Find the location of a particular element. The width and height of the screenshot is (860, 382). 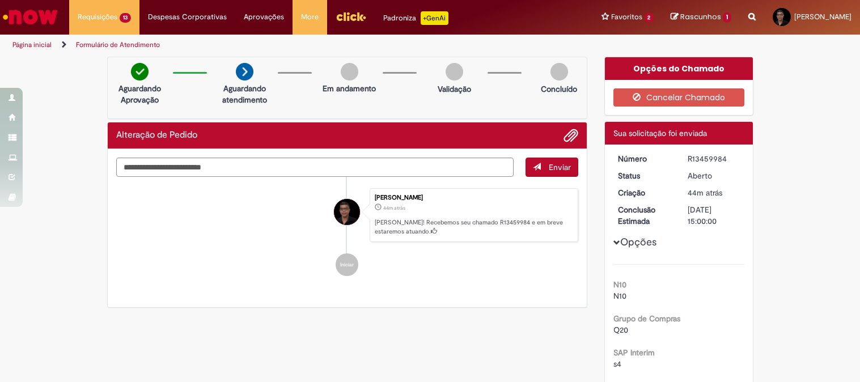

img: check-circle-green.png is located at coordinates (140, 71).